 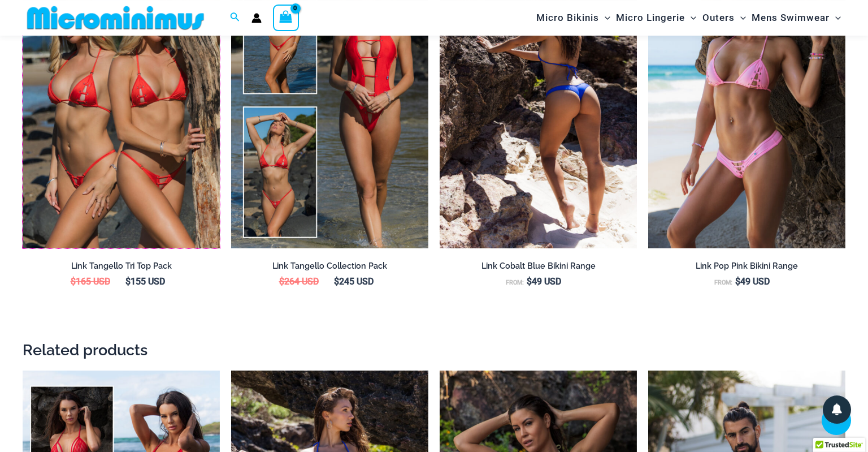 What do you see at coordinates (568, 17) in the screenshot?
I see `span: Micro Bikinis` at bounding box center [568, 17].